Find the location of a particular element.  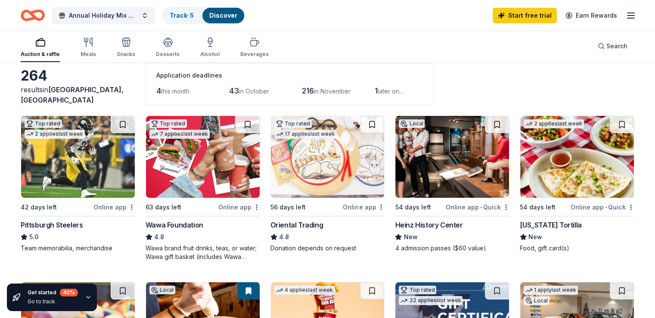

div: Meals is located at coordinates (88, 54).